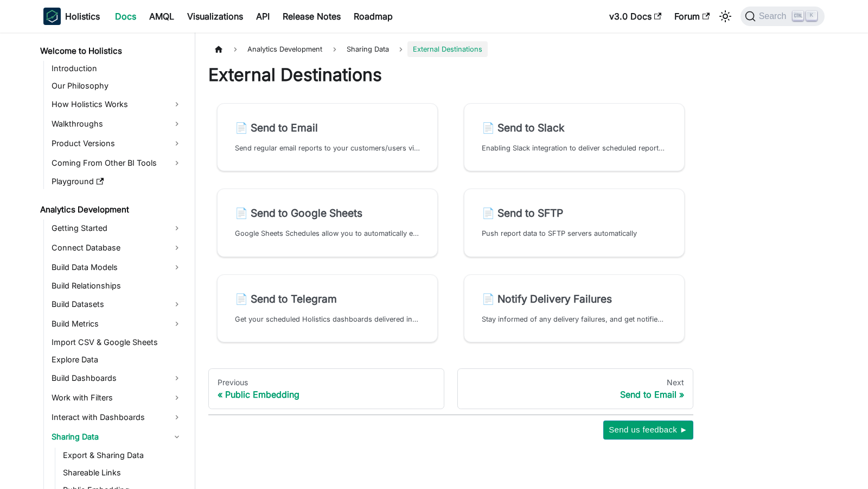 Image resolution: width=868 pixels, height=489 pixels. Describe the element at coordinates (574, 298) in the screenshot. I see `h2: Notify Delivery Failures` at that location.